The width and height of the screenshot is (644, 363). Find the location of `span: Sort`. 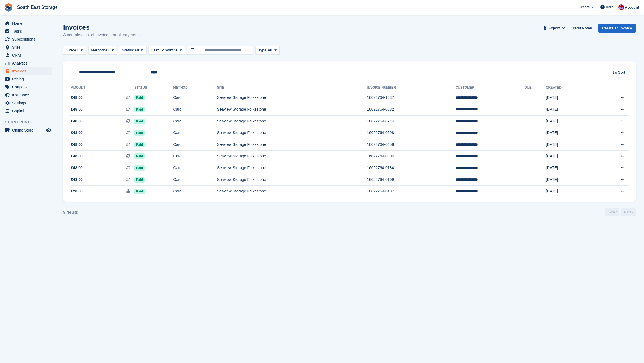

span: Sort is located at coordinates (622, 72).